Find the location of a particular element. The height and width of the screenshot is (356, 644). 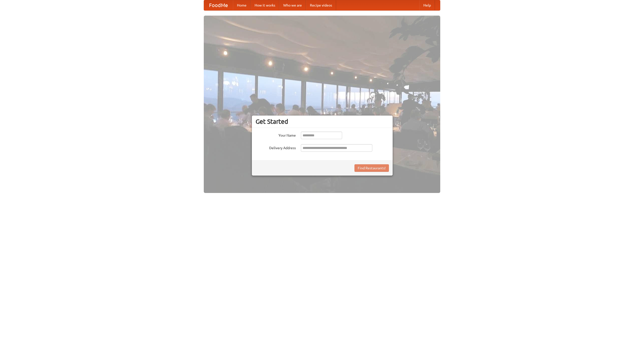

label: Your Name is located at coordinates (276, 135).